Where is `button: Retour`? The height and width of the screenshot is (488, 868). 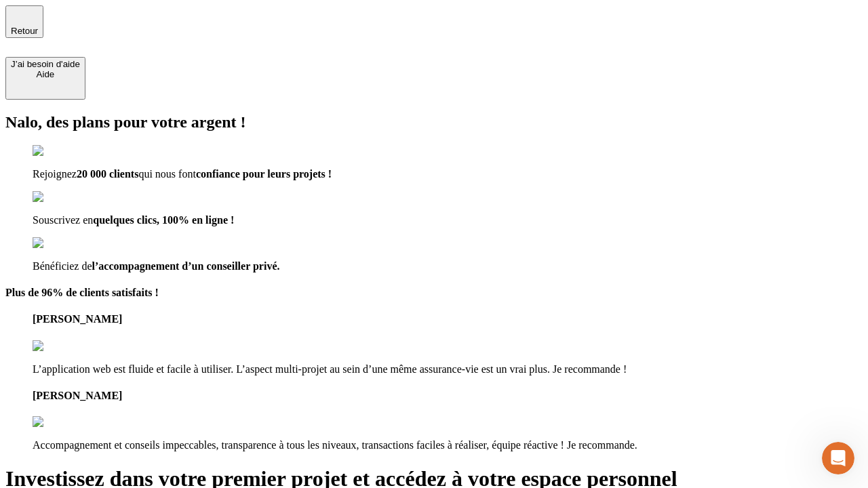
button: Retour is located at coordinates (25, 22).